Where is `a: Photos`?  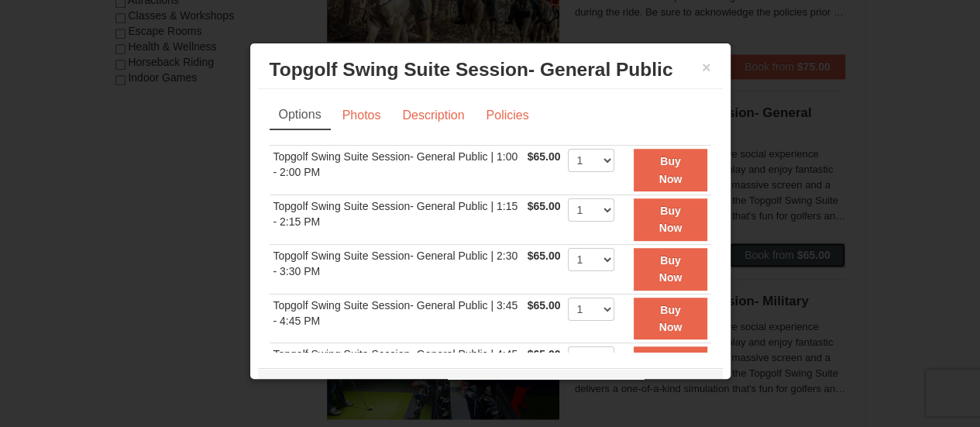 a: Photos is located at coordinates (362, 115).